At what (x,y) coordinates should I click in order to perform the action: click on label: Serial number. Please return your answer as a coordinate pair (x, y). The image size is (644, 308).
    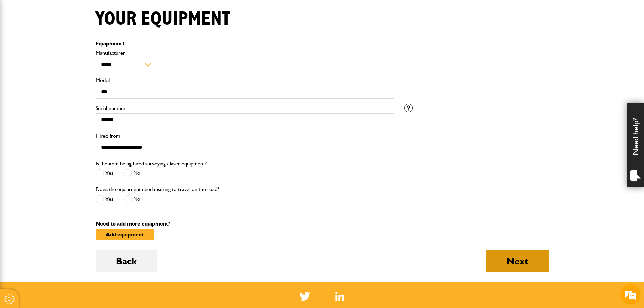
    Looking at the image, I should click on (245, 108).